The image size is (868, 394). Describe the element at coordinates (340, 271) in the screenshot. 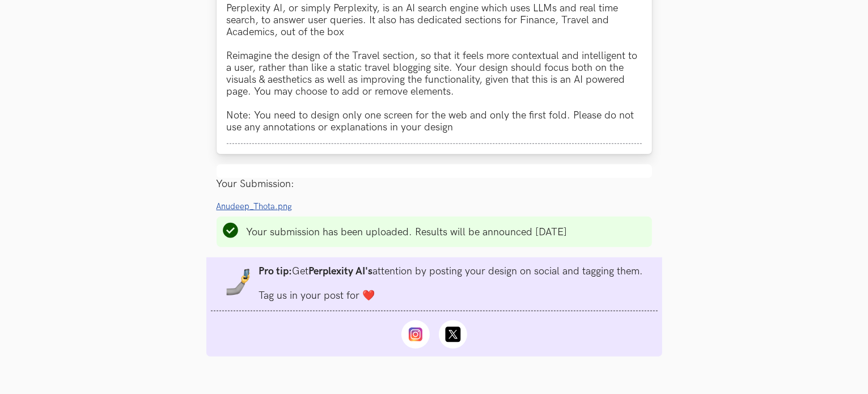

I see `strong: Perplexity AI's` at that location.